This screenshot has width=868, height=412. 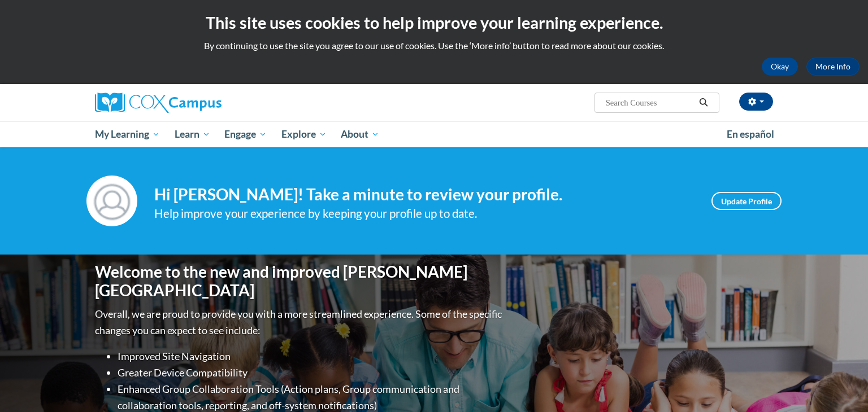 I want to click on span: Engage, so click(x=245, y=134).